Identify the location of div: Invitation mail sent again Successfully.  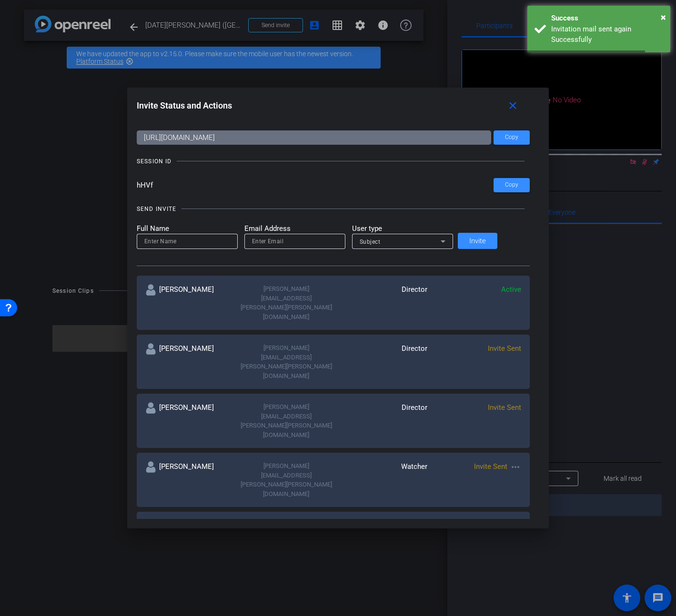
(607, 34).